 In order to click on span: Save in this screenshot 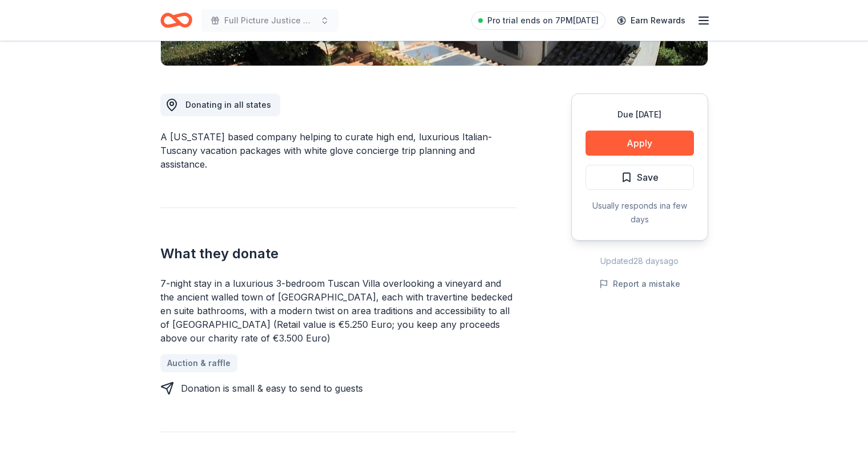, I will do `click(647, 177)`.